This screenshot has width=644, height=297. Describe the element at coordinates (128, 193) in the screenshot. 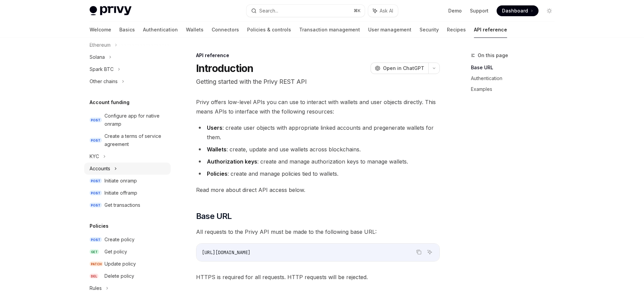

I see `a: POSTInitiate offramp` at that location.